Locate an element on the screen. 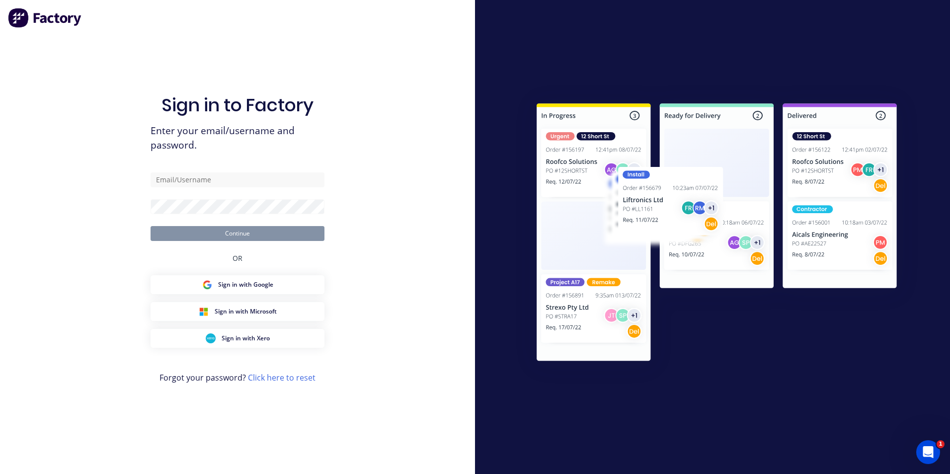 The width and height of the screenshot is (950, 474). img: Google Sign in is located at coordinates (207, 285).